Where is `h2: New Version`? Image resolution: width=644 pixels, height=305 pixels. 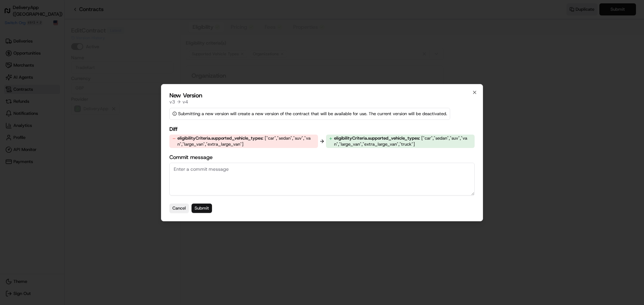 h2: New Version is located at coordinates (322, 96).